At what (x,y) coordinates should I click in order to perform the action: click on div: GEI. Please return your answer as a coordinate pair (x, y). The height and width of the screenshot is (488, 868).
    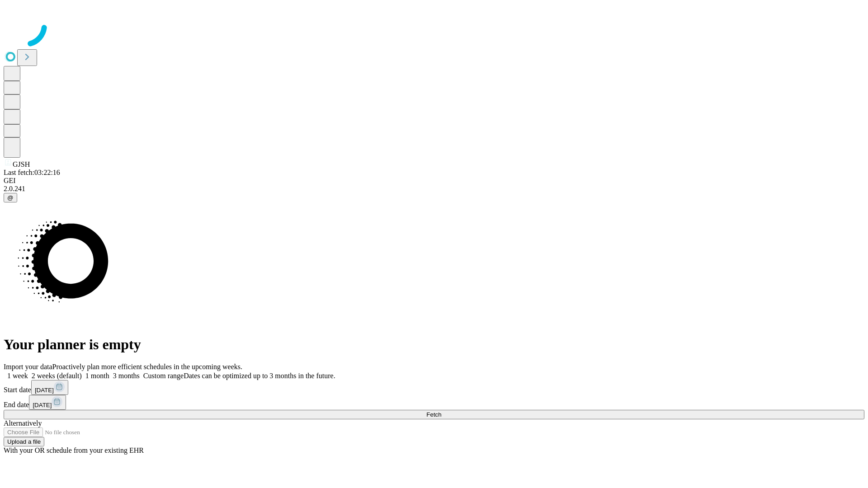
    Looking at the image, I should click on (434, 181).